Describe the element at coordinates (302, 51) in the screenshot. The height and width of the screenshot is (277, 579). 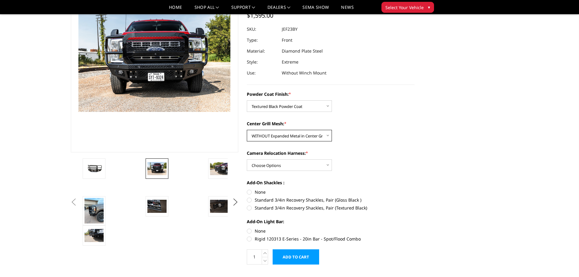
I see `dd: Diamond Plate Steel` at that location.